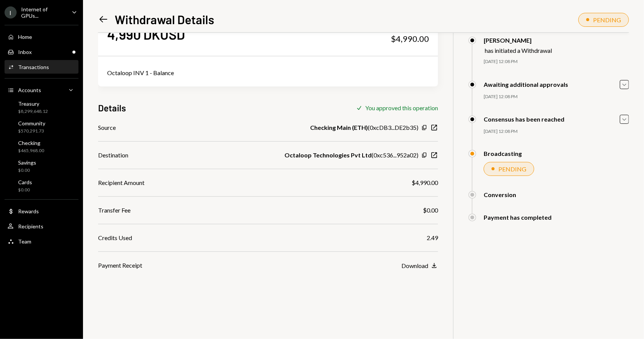 This screenshot has width=644, height=339. I want to click on div: Awaiting additional approvals, so click(526, 84).